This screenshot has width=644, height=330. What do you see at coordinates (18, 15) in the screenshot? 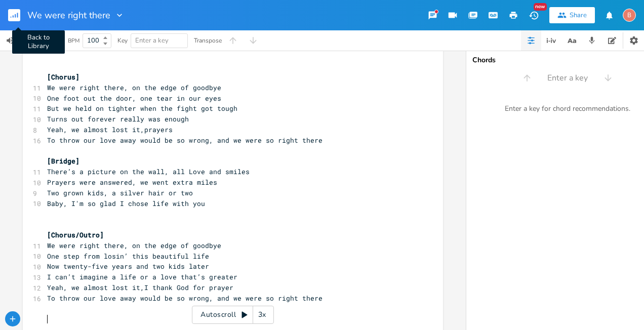
I see `button: Back to Library` at bounding box center [18, 15].